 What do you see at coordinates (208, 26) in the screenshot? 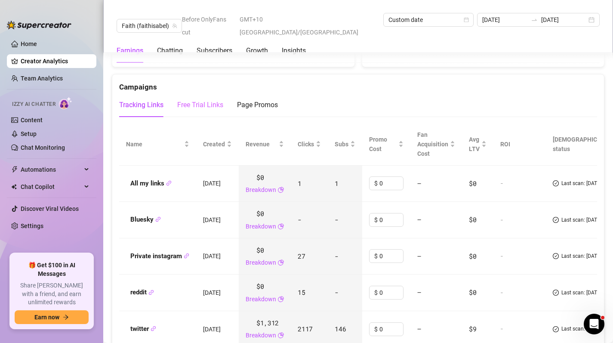
I see `span: Before OnlyFans cut` at bounding box center [208, 26].